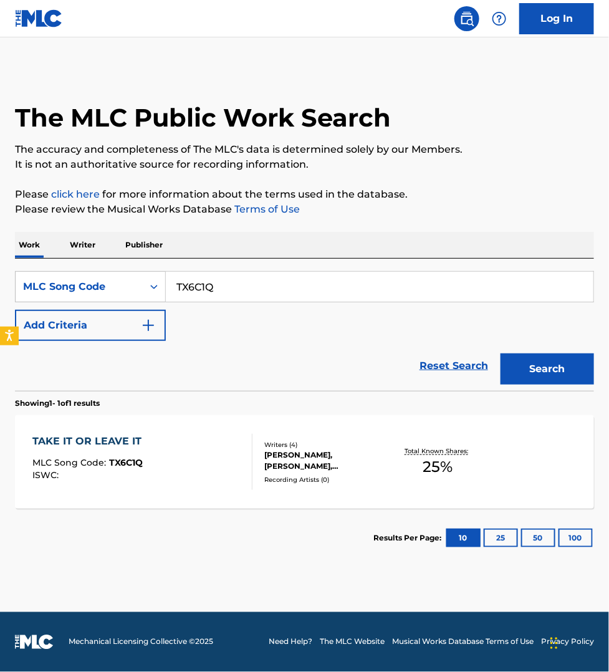 This screenshot has width=609, height=672. Describe the element at coordinates (556, 19) in the screenshot. I see `a: Log In` at that location.